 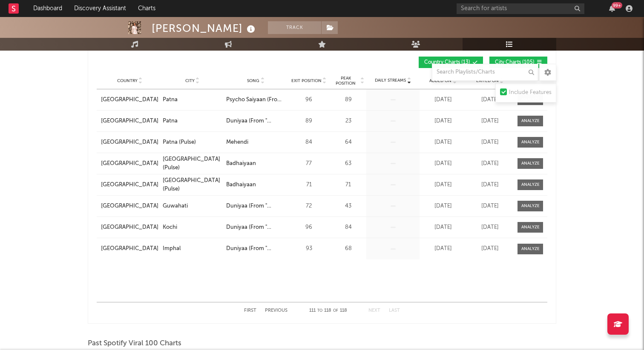 I want to click on div: 68, so click(x=348, y=249).